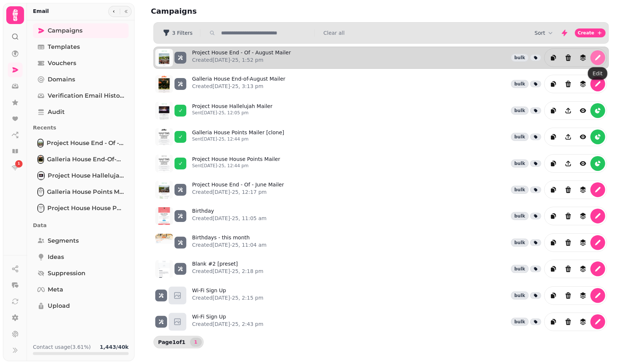 Image resolution: width=623 pixels, height=364 pixels. I want to click on p: Page 1 of 1, so click(172, 342).